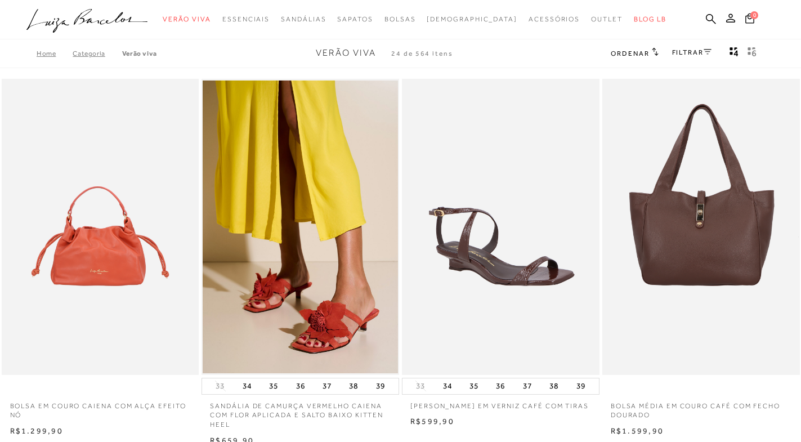 The width and height of the screenshot is (801, 442). Describe the element at coordinates (55, 53) in the screenshot. I see `a: Home` at that location.